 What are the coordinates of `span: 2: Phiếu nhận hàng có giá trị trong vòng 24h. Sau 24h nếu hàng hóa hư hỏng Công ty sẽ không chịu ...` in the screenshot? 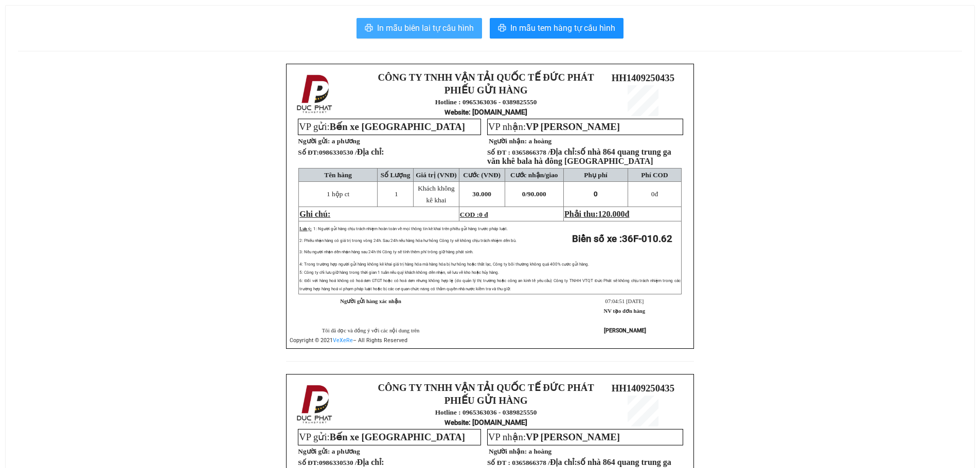 It's located at (407, 240).